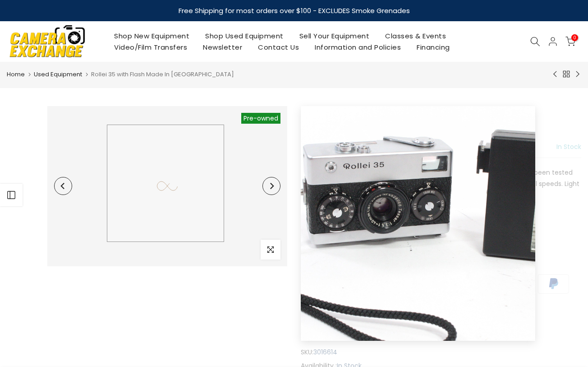  What do you see at coordinates (405, 219) in the screenshot?
I see `span: Add to cart` at bounding box center [405, 219].